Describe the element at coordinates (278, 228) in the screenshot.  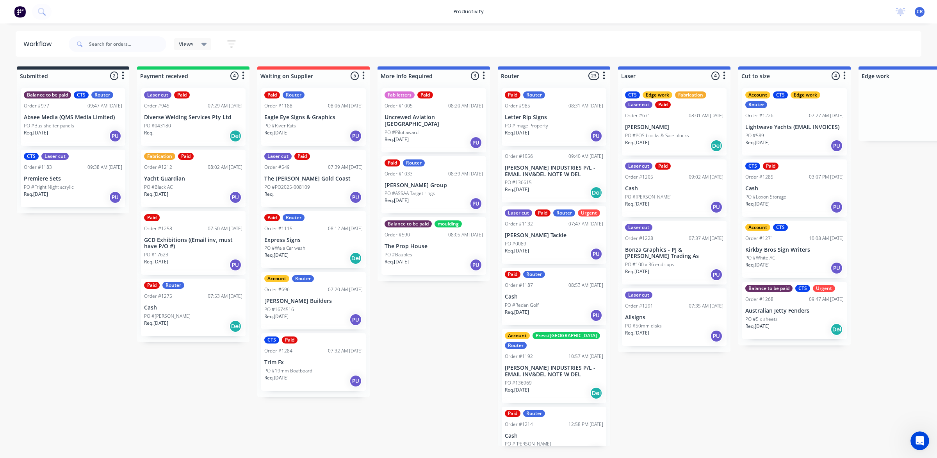
I see `div: Order #1115` at that location.